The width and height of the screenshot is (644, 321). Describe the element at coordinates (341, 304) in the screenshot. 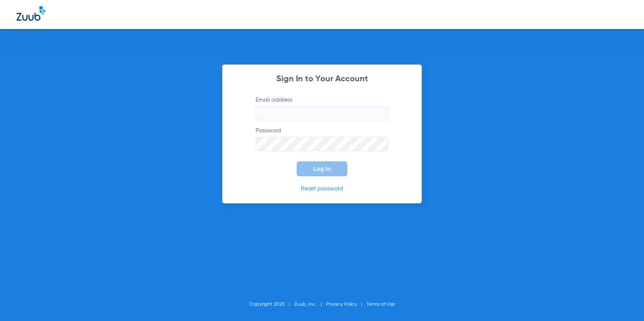

I see `a: Privacy Policy` at that location.